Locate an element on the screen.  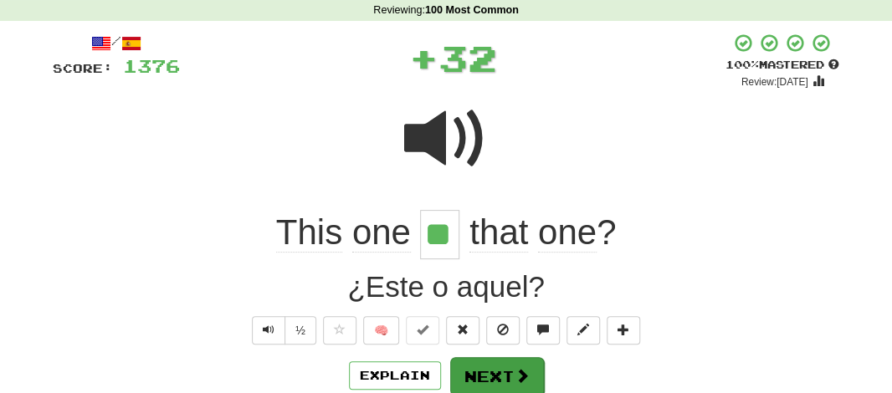
div: ¿Este o aquel? is located at coordinates (446, 287).